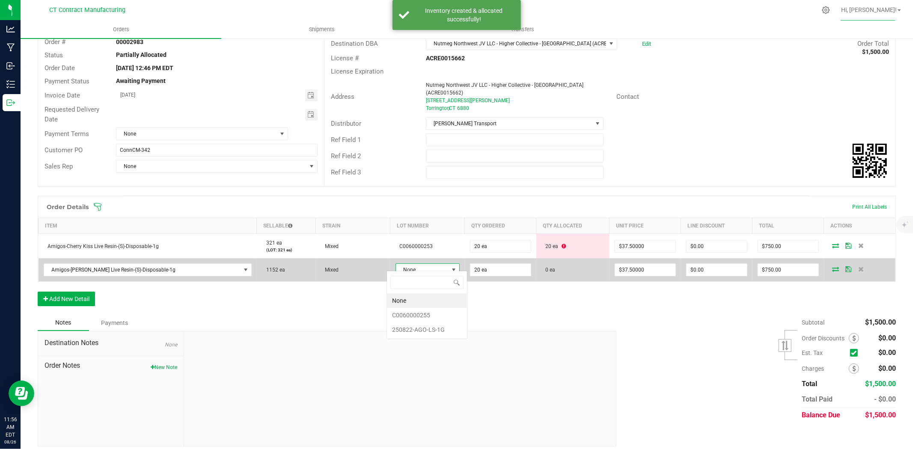 This screenshot has height=449, width=913. I want to click on span: Delete Order Detail, so click(861, 246).